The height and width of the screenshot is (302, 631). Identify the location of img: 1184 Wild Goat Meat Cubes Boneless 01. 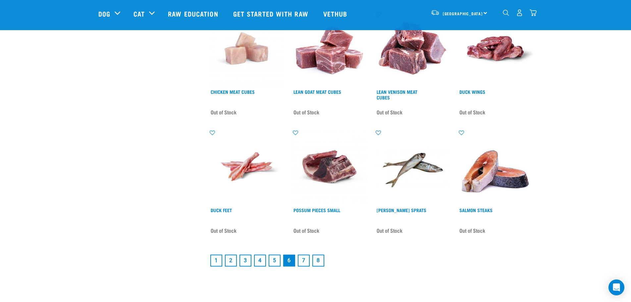
(329, 48).